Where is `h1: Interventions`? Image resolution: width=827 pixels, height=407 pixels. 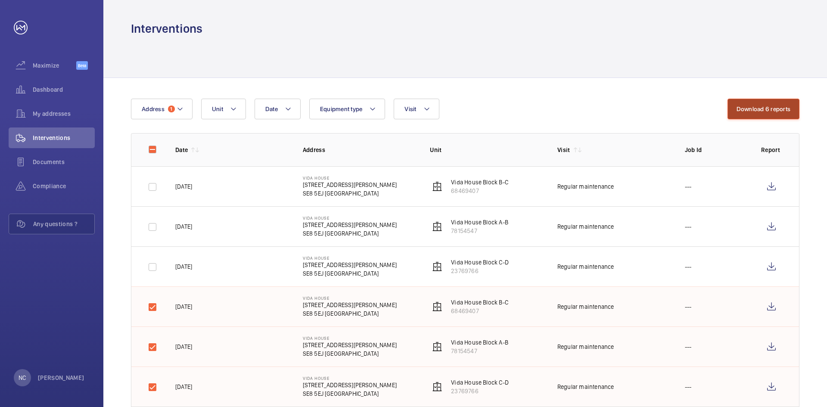
h1: Interventions is located at coordinates (167, 28).